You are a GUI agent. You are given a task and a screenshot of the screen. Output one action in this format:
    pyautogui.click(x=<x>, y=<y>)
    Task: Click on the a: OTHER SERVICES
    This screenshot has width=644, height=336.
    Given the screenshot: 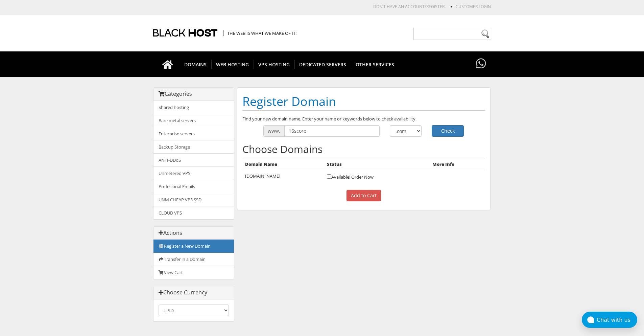 What is the action you would take?
    pyautogui.click(x=375, y=64)
    